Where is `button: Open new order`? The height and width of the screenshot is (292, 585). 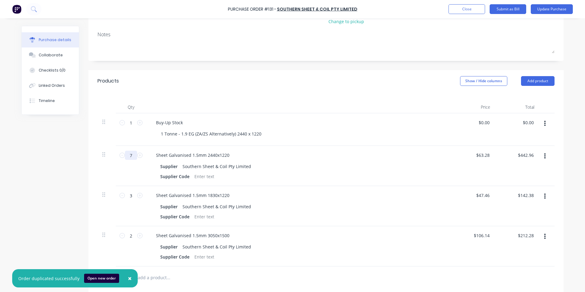 button: Open new order is located at coordinates (101, 278).